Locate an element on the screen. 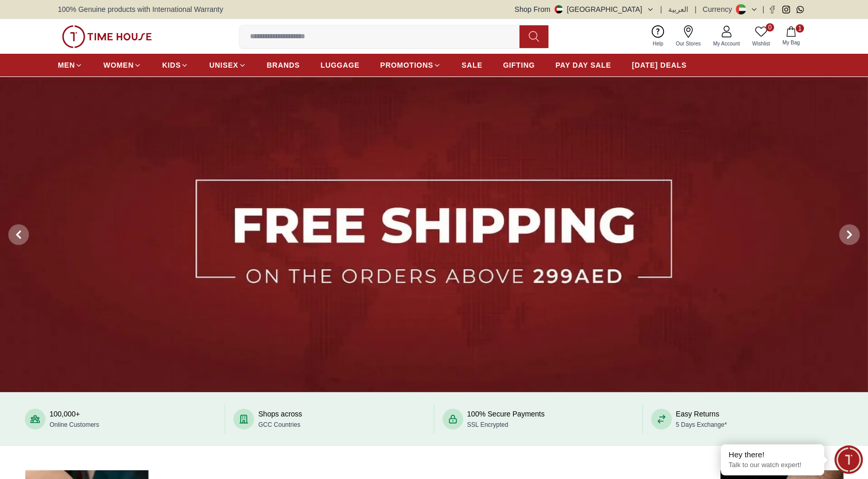  a: GIFTING is located at coordinates (519, 65).